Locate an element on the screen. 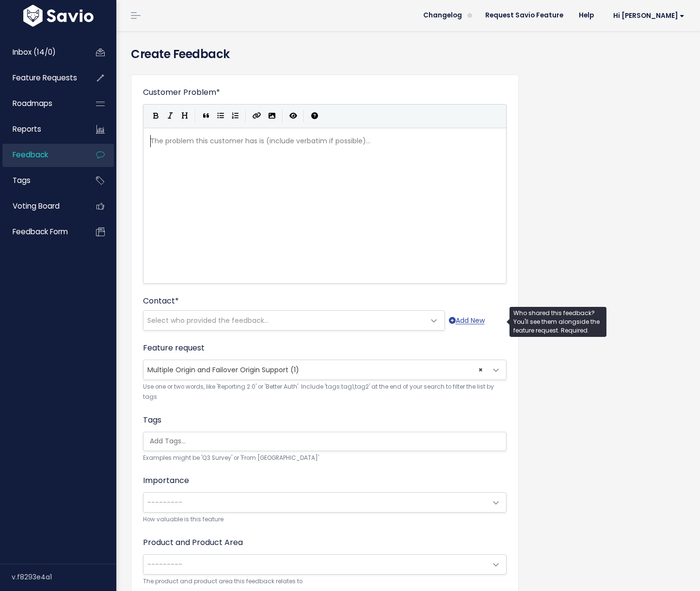 This screenshot has width=700, height=591. button: Generic List is located at coordinates (220, 116).